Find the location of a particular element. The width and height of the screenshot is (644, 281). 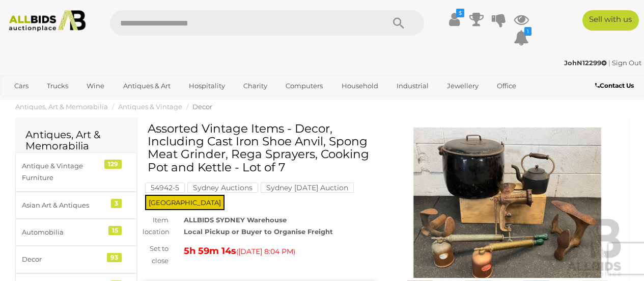

div: Decor is located at coordinates (63, 259).